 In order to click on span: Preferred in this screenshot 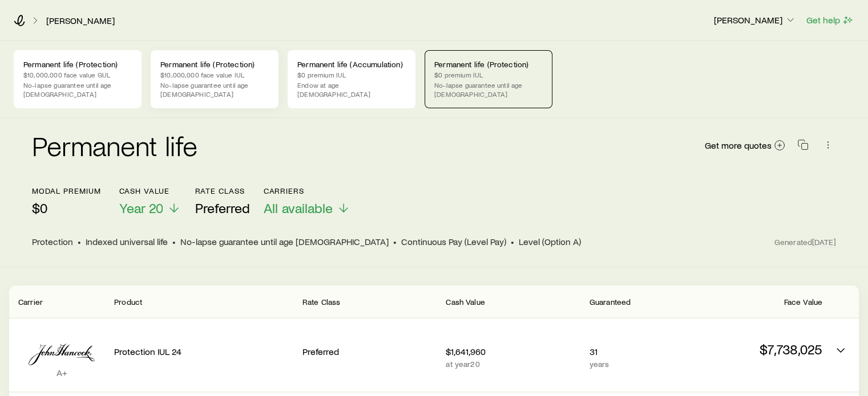, I will do `click(222, 208)`.